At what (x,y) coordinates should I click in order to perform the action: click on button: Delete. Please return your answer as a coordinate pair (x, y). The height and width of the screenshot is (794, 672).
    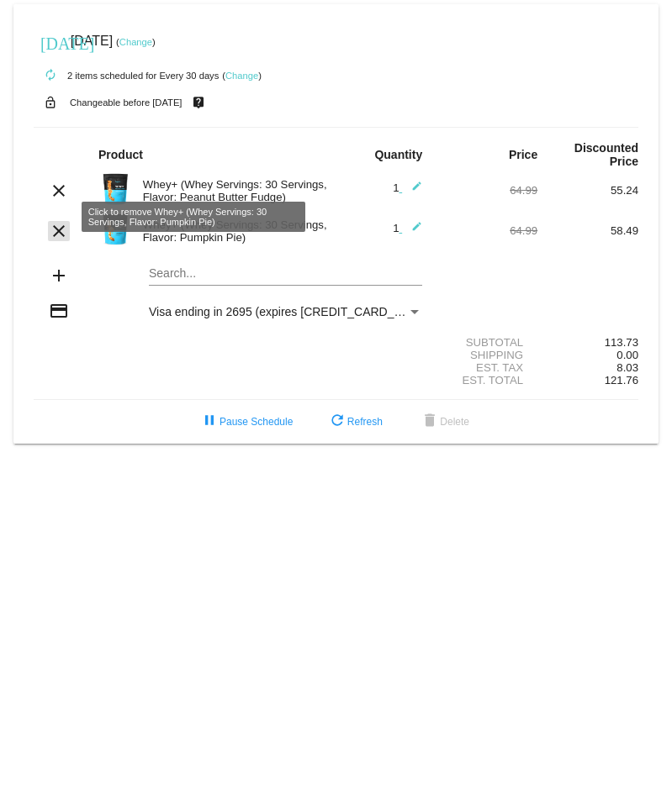
    Looking at the image, I should click on (444, 422).